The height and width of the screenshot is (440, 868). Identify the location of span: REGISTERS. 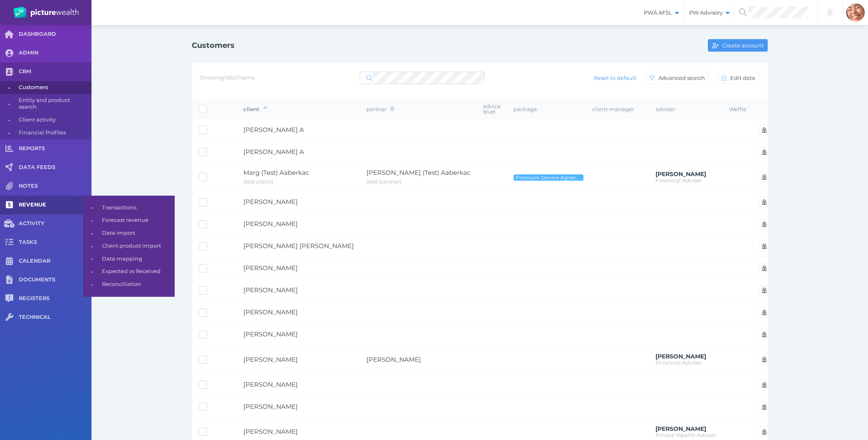
(55, 299).